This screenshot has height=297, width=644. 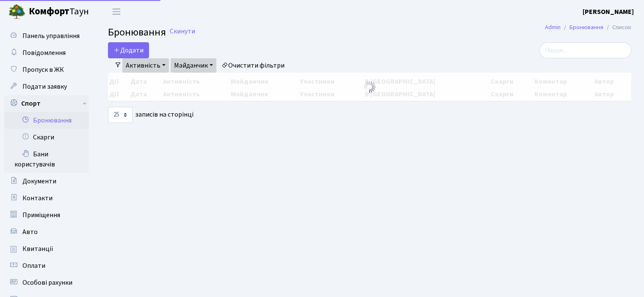 I want to click on nav: breadcrumb, so click(x=588, y=27).